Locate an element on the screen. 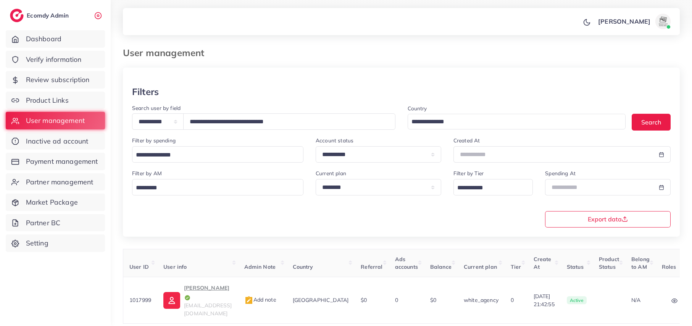 The width and height of the screenshot is (692, 326). span: Market Package is located at coordinates (52, 202).